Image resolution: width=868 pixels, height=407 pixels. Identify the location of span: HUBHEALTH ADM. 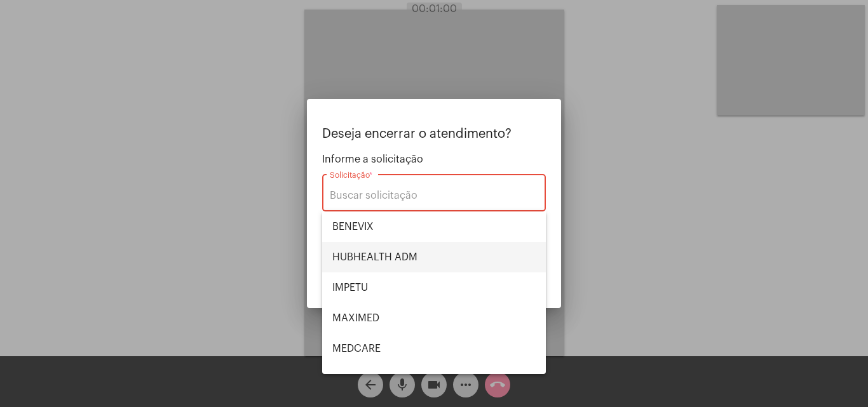
(434, 257).